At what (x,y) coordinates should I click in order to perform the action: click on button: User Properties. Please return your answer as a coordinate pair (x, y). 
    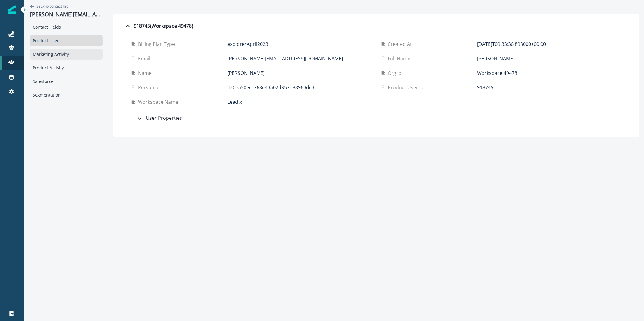
    Looking at the image, I should click on (376, 118).